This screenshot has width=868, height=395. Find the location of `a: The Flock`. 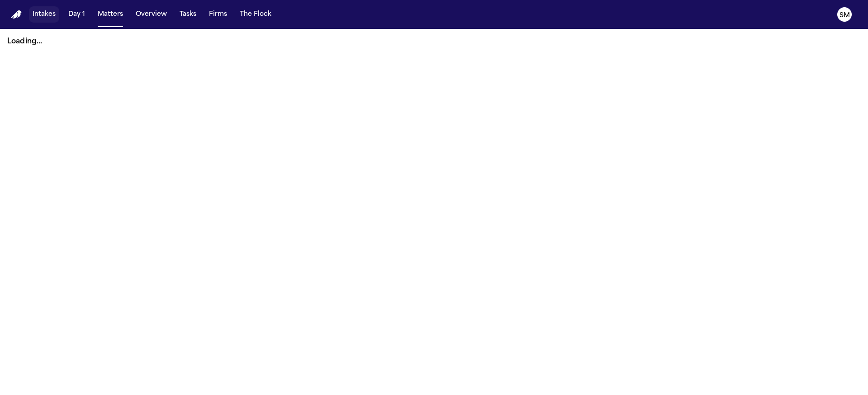

a: The Flock is located at coordinates (256, 14).